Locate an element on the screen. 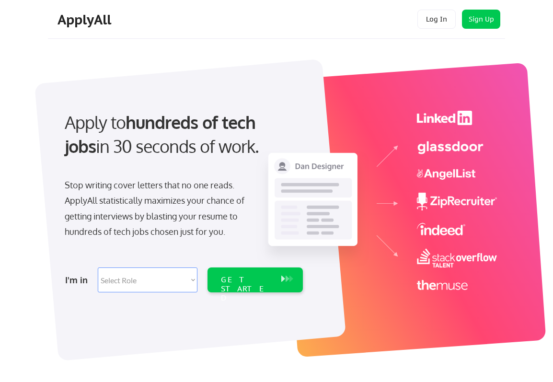 This screenshot has width=553, height=382. button: Sign Up is located at coordinates (481, 19).